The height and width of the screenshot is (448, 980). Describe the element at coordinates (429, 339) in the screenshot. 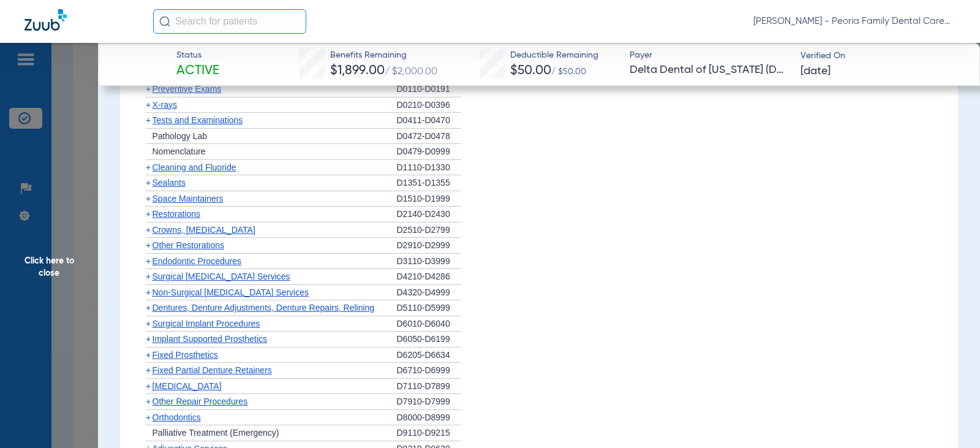

I see `div: D6050-D6199` at that location.